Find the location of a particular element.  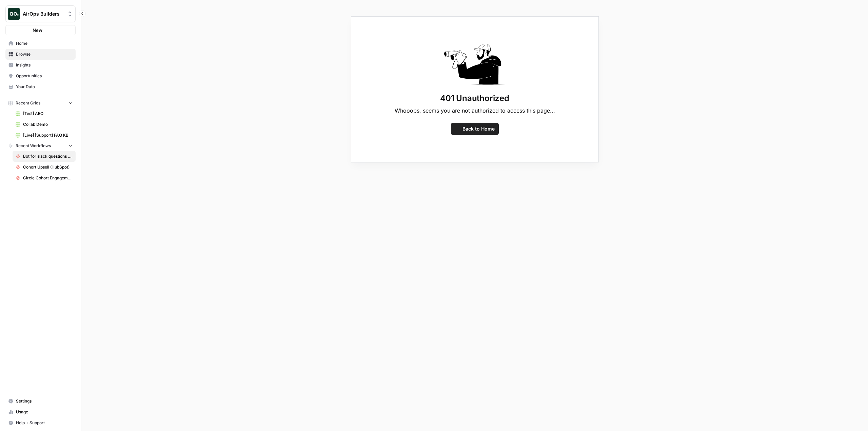

button: Help + Support is located at coordinates (40, 423).